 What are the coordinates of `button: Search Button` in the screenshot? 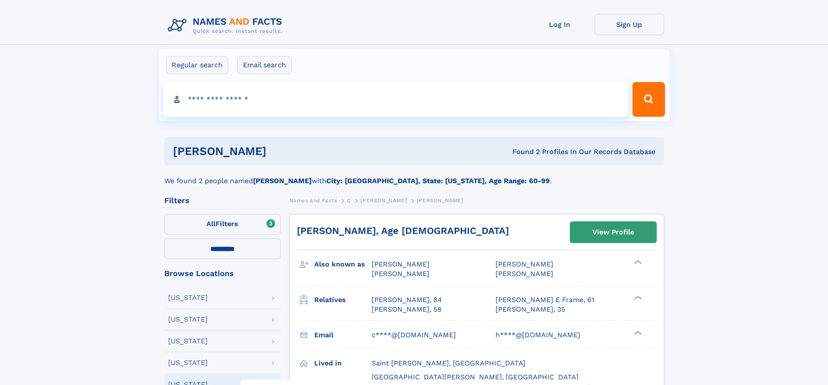 It's located at (648, 99).